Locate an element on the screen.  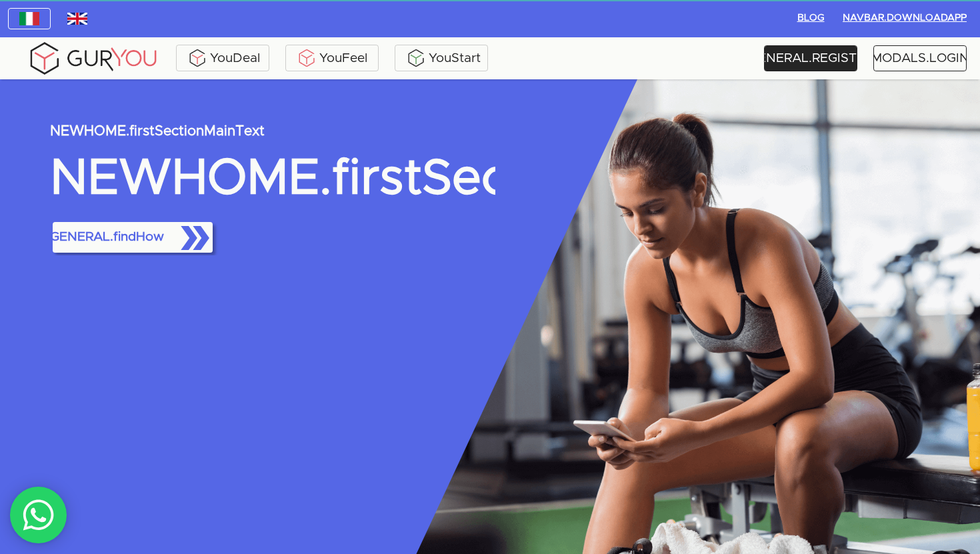
div: GENERAL.REGISTER is located at coordinates (811, 58).